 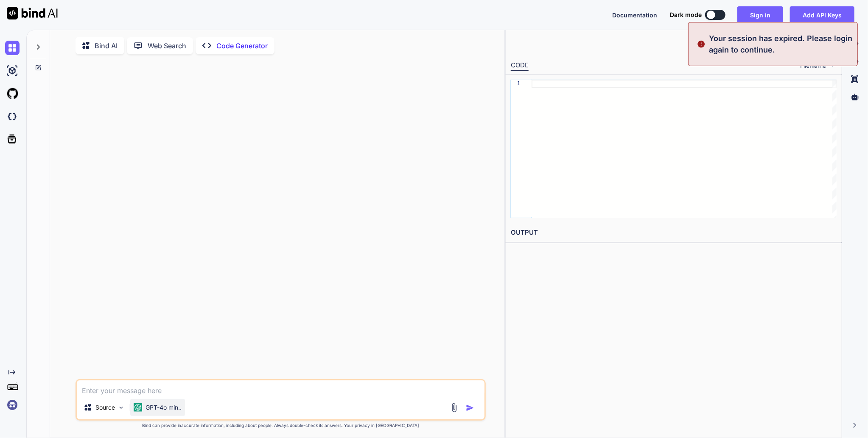 I want to click on img: attachment, so click(x=453, y=408).